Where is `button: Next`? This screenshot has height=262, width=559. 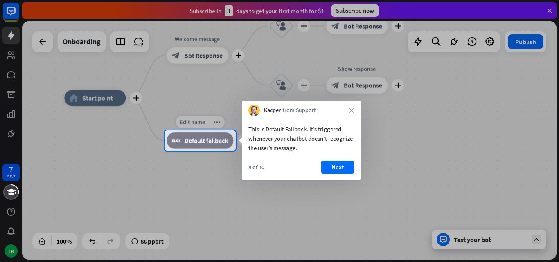 button: Next is located at coordinates (338, 167).